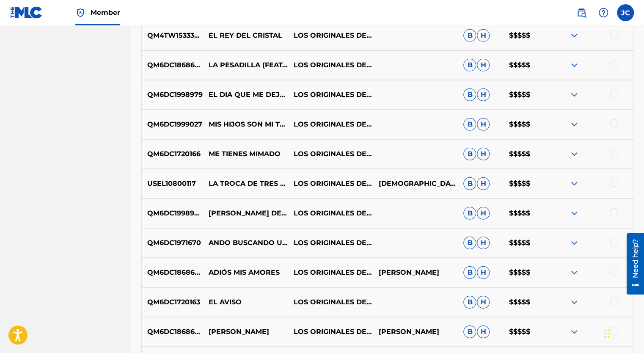  Describe the element at coordinates (172, 183) in the screenshot. I see `p: USEL10800117` at that location.